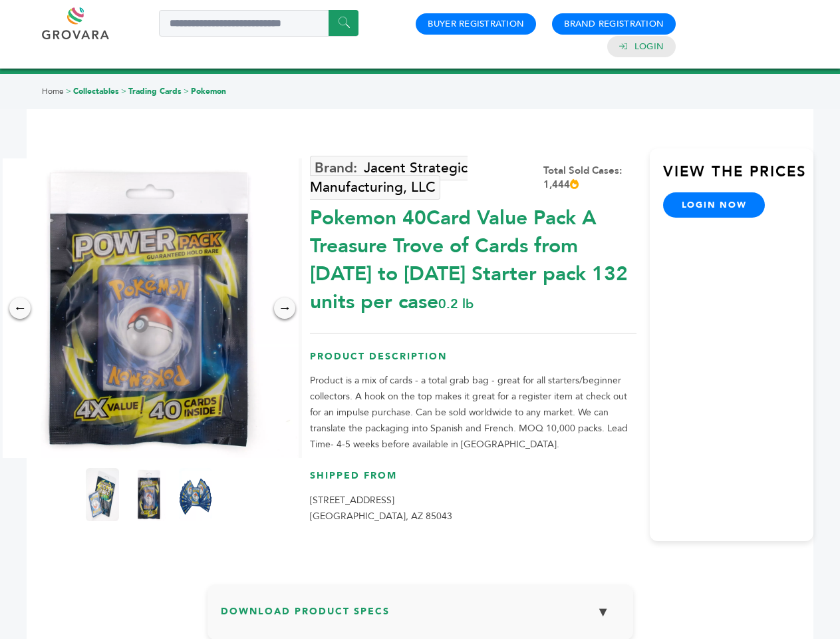 This screenshot has height=639, width=840. What do you see at coordinates (590, 178) in the screenshot?
I see `div: Total Sold Cases: 1,444` at bounding box center [590, 178].